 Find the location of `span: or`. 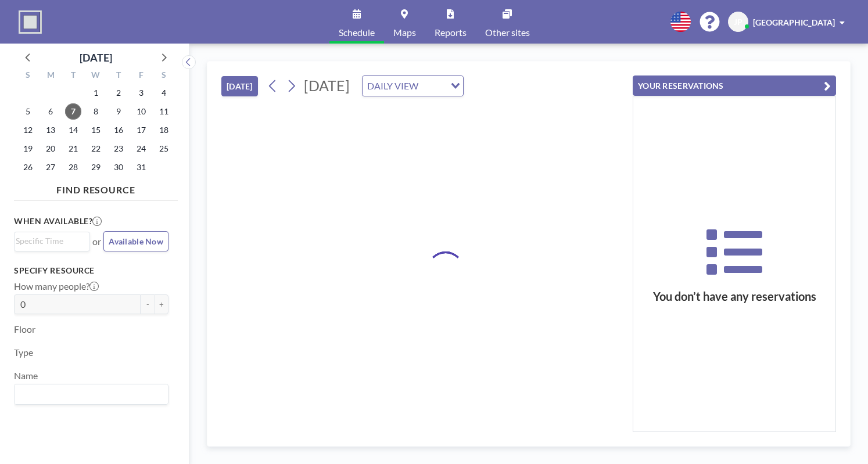

span: or is located at coordinates (97, 242).